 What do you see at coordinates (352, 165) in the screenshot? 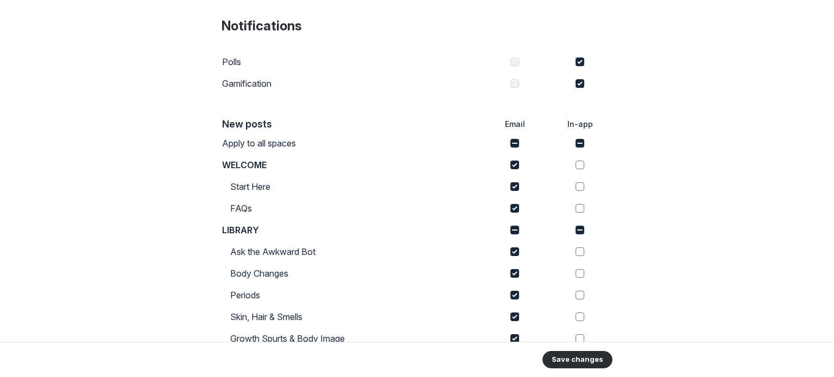
I see `td: WELCOME` at bounding box center [352, 165].